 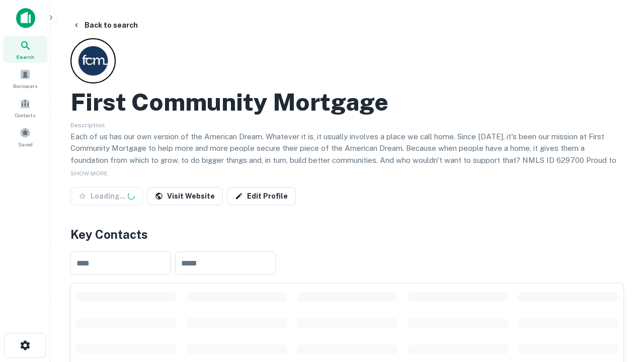 I want to click on img: capitalize-icon.png, so click(x=26, y=18).